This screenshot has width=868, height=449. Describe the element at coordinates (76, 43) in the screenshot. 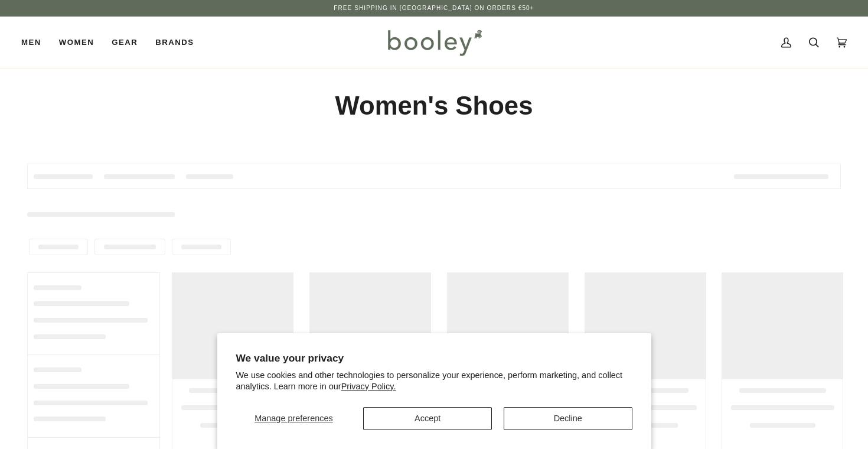

I see `a: Women` at that location.